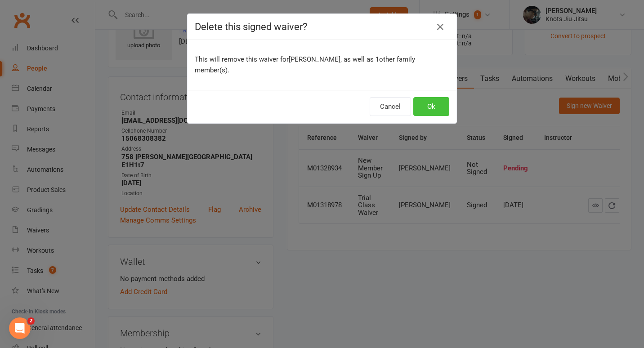  I want to click on span: 2, so click(31, 321).